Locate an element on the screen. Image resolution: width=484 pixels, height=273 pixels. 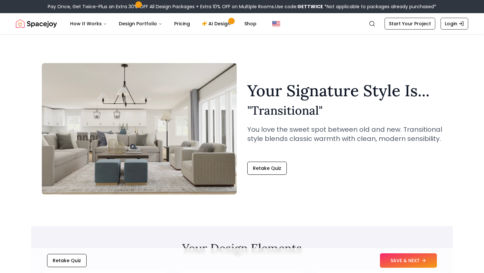
p: You love the sweet spot between old and new. Transitional style blends classic warmth with clean,... is located at coordinates (344, 134).